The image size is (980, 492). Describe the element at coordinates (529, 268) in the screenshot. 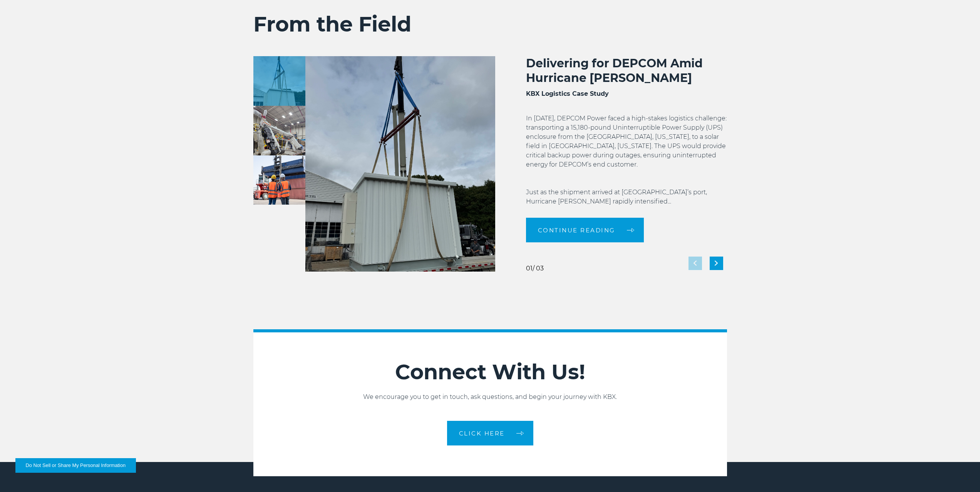

I see `span: 01` at that location.